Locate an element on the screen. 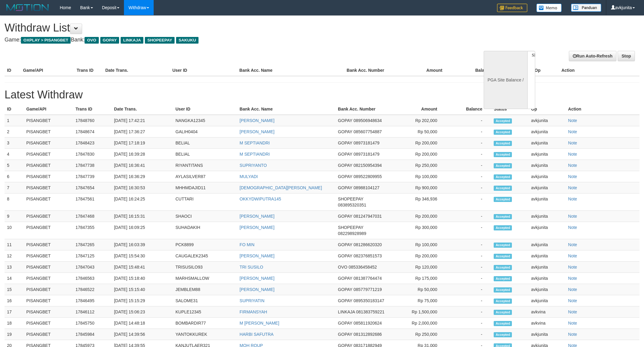 Image resolution: width=644 pixels, height=347 pixels. td: SUHADAKIH is located at coordinates (205, 231).